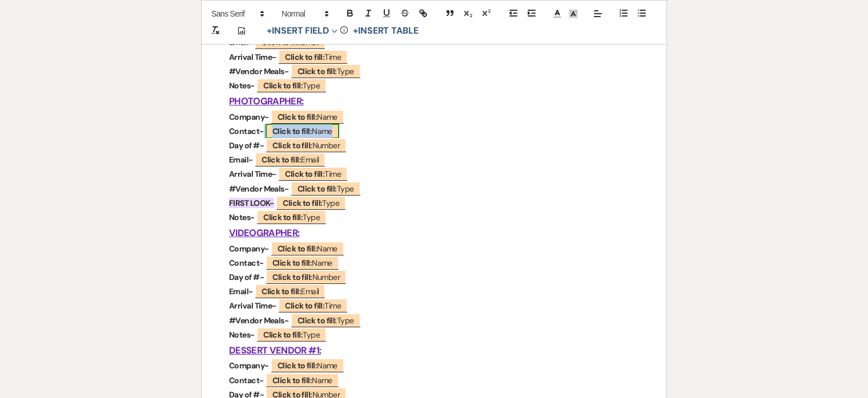 This screenshot has height=398, width=868. I want to click on u: VIDEOGRAPHER:, so click(264, 233).